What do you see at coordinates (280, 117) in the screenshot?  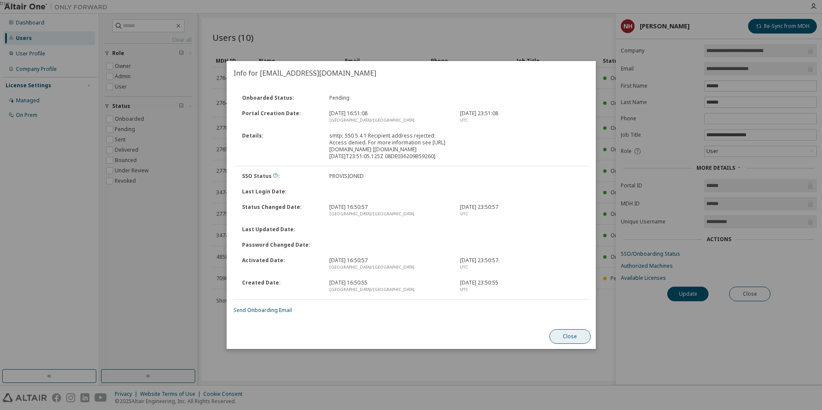 I see `div: Portal Creation Date :` at bounding box center [280, 117].